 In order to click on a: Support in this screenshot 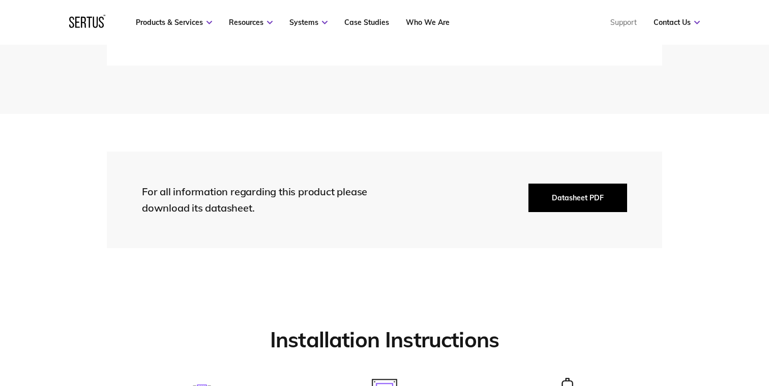, I will do `click(624, 22)`.